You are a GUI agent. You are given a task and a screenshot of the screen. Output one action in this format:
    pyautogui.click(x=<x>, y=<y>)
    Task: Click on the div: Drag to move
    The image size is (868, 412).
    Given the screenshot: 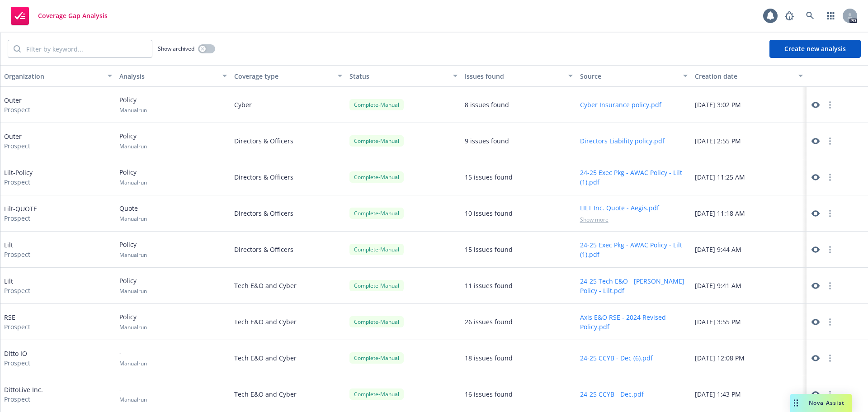 What is the action you would take?
    pyautogui.click(x=796, y=403)
    